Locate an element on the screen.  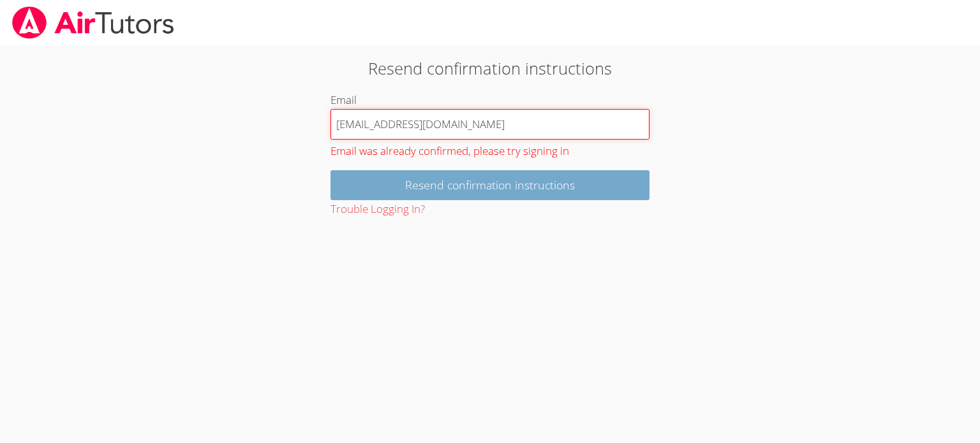
h2: Resend confirmation instructions is located at coordinates (490, 68).